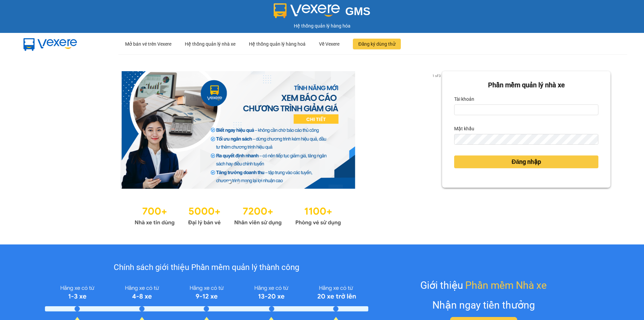  What do you see at coordinates (206, 268) in the screenshot?
I see `div: Chính sách giới thiệu Phần mềm quản lý thành công` at bounding box center [206, 268].